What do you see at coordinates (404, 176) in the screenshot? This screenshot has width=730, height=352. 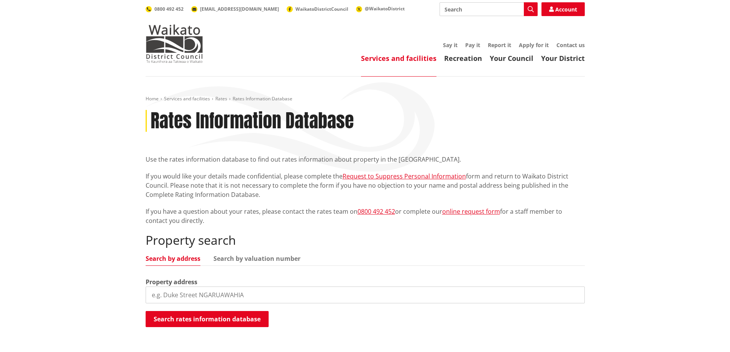 I see `a: Request to Suppress Personal Information` at bounding box center [404, 176].